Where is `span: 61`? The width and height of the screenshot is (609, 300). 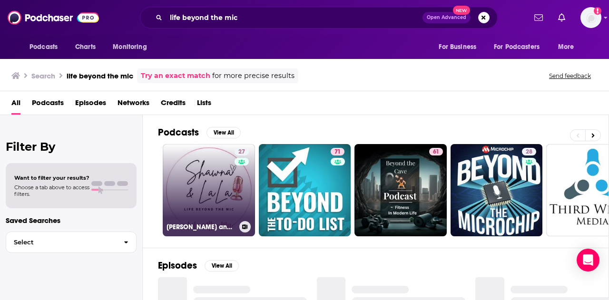
span: 61 is located at coordinates (436, 152).